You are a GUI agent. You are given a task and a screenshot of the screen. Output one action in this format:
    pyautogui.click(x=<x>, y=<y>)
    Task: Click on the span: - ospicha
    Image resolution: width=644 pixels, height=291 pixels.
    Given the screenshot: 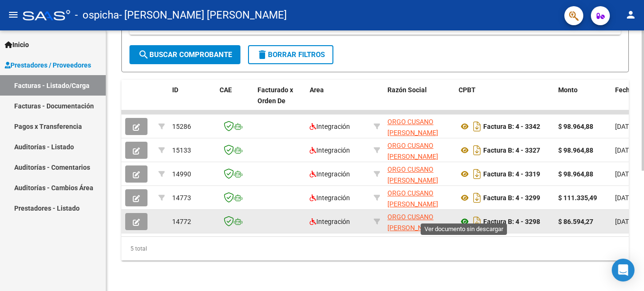 What is the action you would take?
    pyautogui.click(x=97, y=15)
    